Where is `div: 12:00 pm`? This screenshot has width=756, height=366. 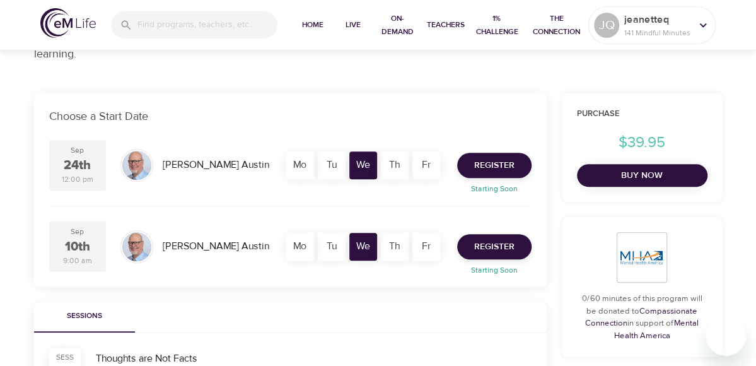
div: 12:00 pm is located at coordinates (78, 179).